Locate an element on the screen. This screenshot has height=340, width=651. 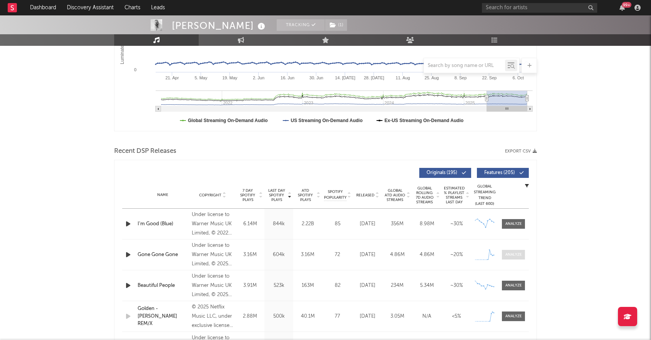
div: 3.91M is located at coordinates (250, 285).